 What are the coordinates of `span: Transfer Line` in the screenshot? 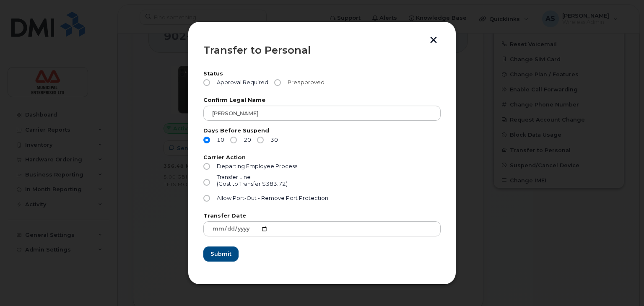 It's located at (234, 177).